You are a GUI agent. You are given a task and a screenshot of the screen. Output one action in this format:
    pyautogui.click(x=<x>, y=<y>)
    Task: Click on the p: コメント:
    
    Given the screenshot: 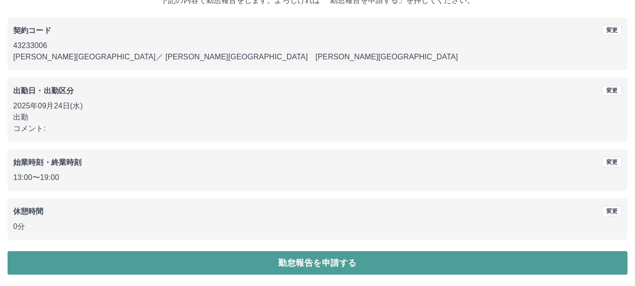 What is the action you would take?
    pyautogui.click(x=317, y=128)
    